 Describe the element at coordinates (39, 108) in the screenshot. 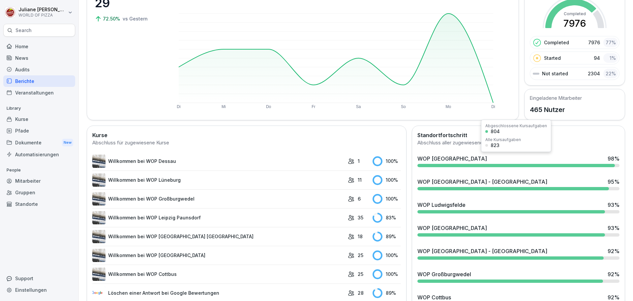

I see `p: Library` at that location.